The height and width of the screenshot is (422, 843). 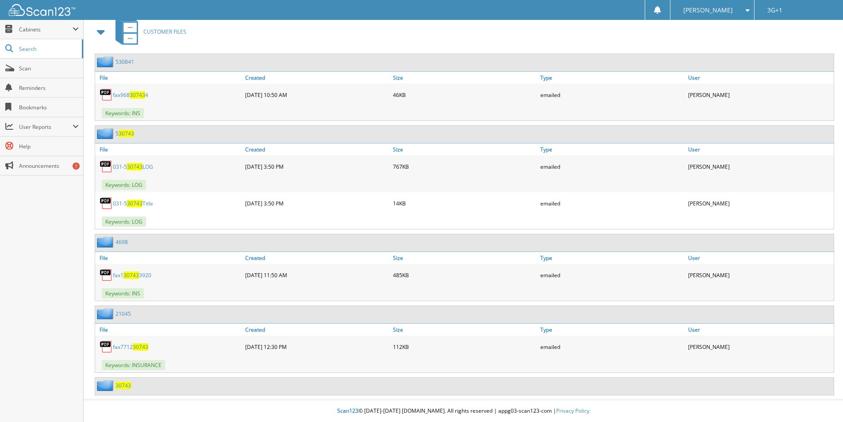 I want to click on span: Announcements, so click(x=49, y=166).